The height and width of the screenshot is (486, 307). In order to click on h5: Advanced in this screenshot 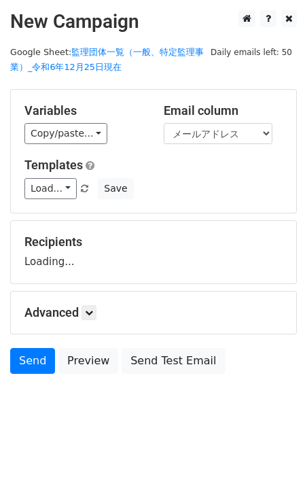, I will do `click(154, 313)`.